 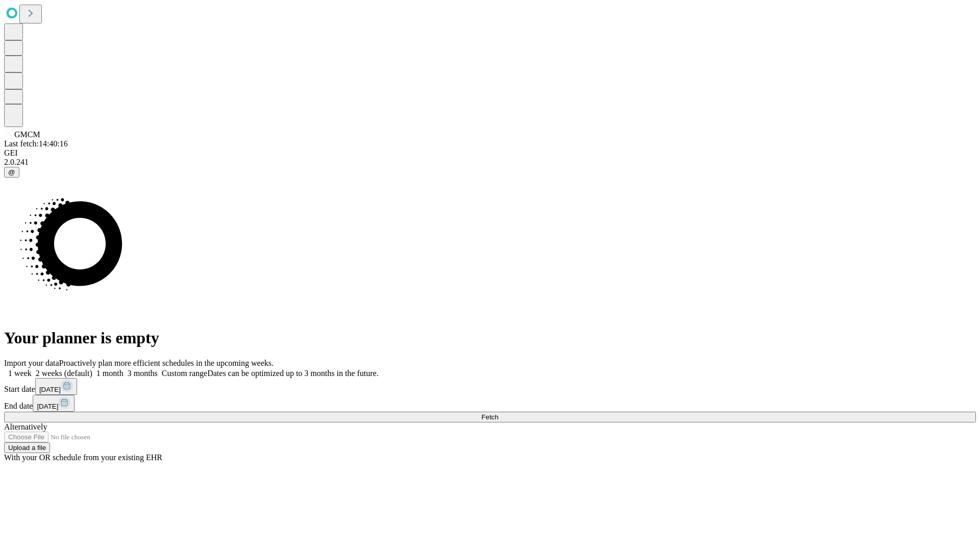 What do you see at coordinates (27, 448) in the screenshot?
I see `button: Upload a file` at bounding box center [27, 448].